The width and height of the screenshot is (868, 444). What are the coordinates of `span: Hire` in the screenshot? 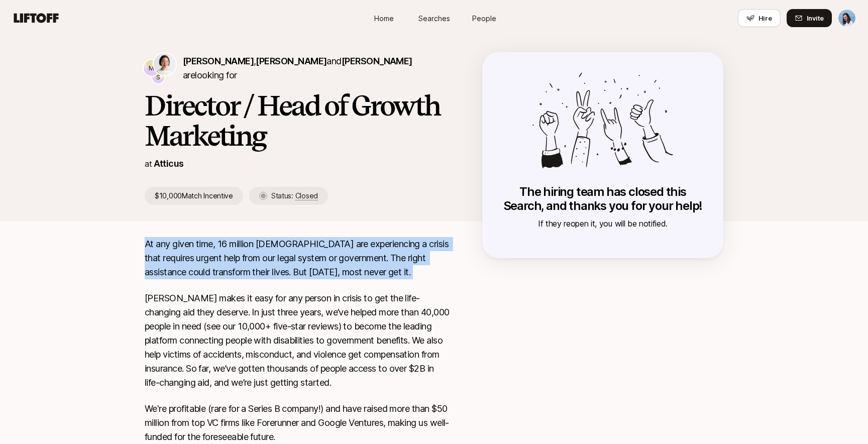 It's located at (765, 18).